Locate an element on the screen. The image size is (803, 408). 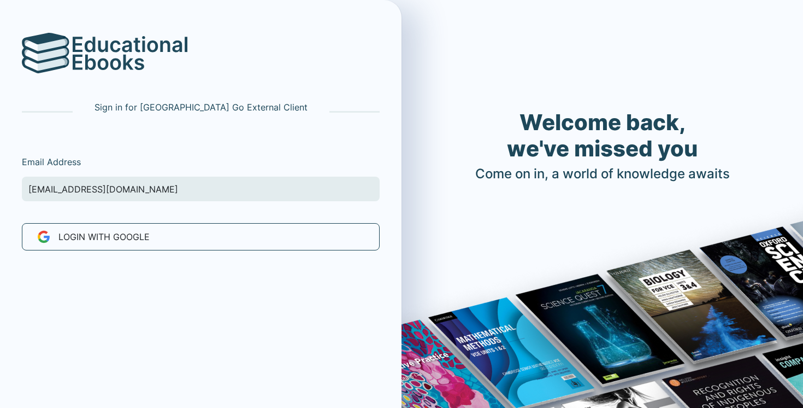
span: LOGIN WITH Google is located at coordinates (104, 237).